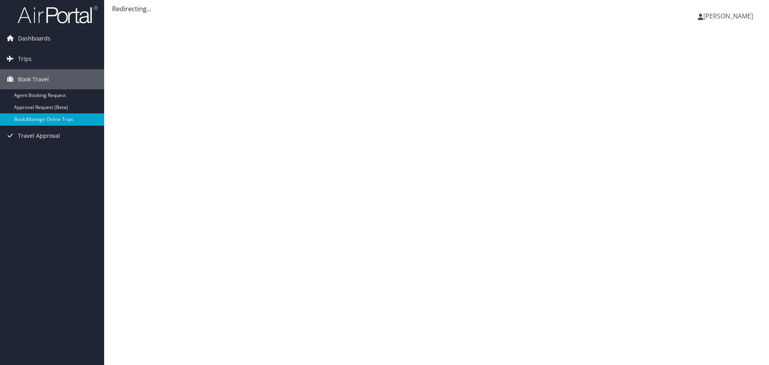 The height and width of the screenshot is (365, 769). I want to click on span: Dashboards, so click(34, 38).